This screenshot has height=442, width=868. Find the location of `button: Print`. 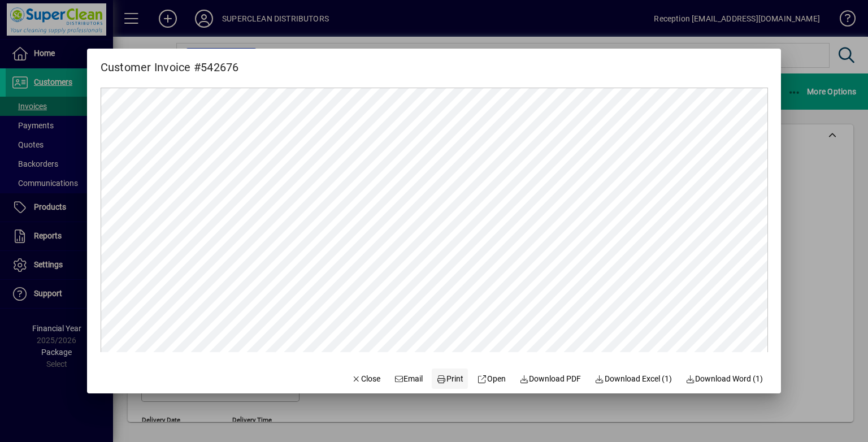

button: Print is located at coordinates (450, 379).